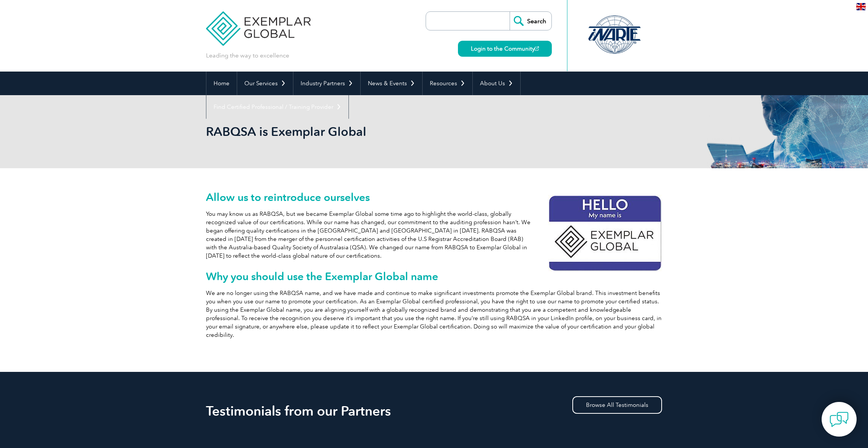  What do you see at coordinates (448, 83) in the screenshot?
I see `a: Resources` at bounding box center [448, 83].